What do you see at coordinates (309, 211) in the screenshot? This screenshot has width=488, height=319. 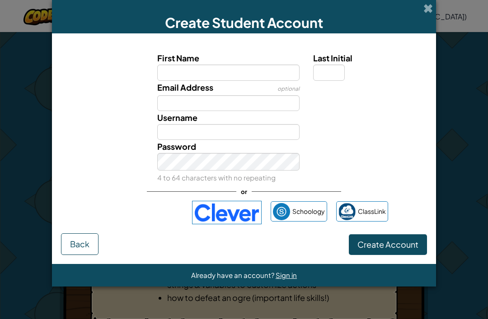 I see `span: Schoology` at bounding box center [309, 211].